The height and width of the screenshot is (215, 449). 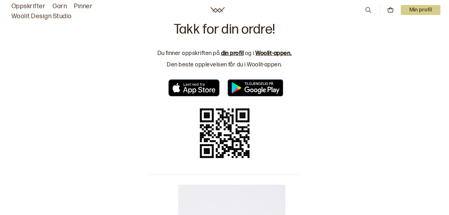 I want to click on a: AppStore Link, so click(x=194, y=88).